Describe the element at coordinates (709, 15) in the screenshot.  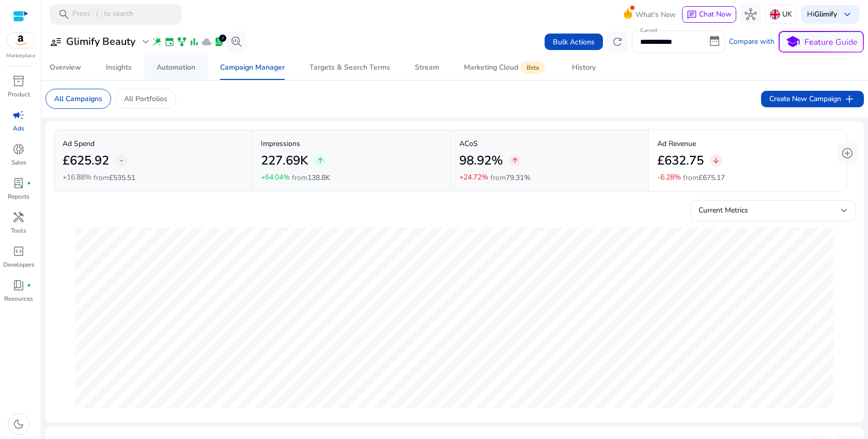
I see `button: chatChat Now` at that location.